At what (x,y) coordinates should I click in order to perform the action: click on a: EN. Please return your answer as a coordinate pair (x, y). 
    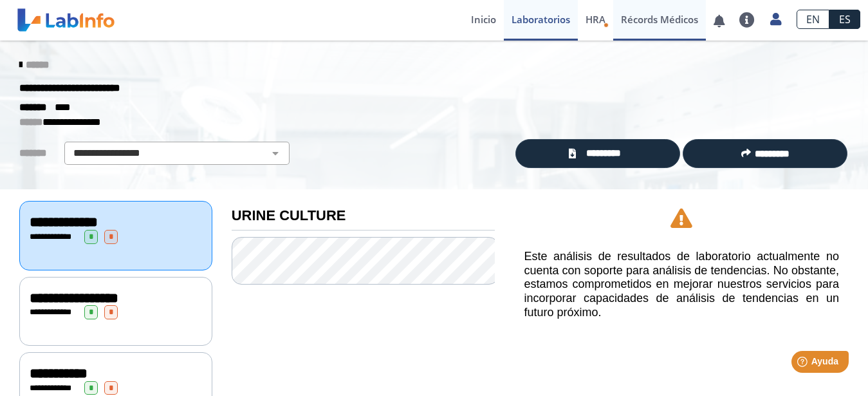
    Looking at the image, I should click on (813, 19).